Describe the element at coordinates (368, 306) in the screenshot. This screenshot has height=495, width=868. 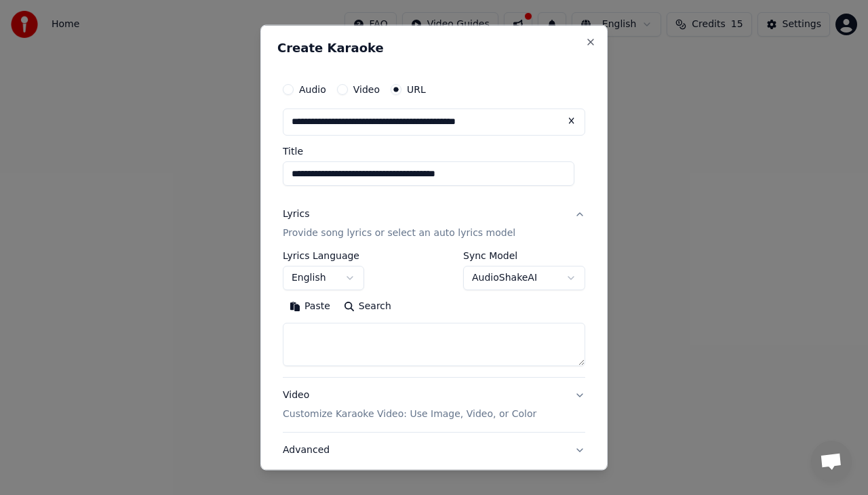
I see `button: Search` at that location.